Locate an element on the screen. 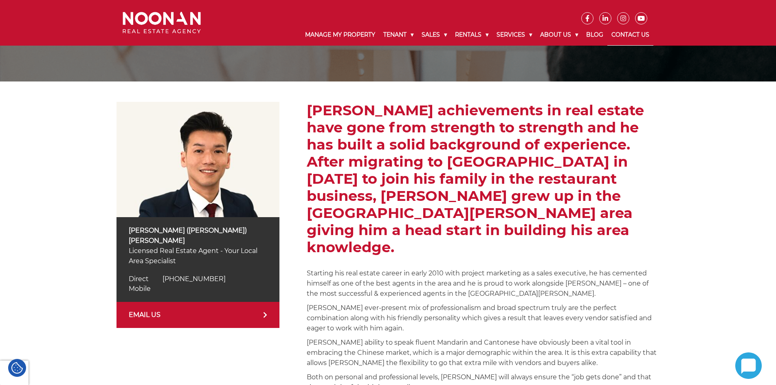  a: Sales is located at coordinates (434, 35).